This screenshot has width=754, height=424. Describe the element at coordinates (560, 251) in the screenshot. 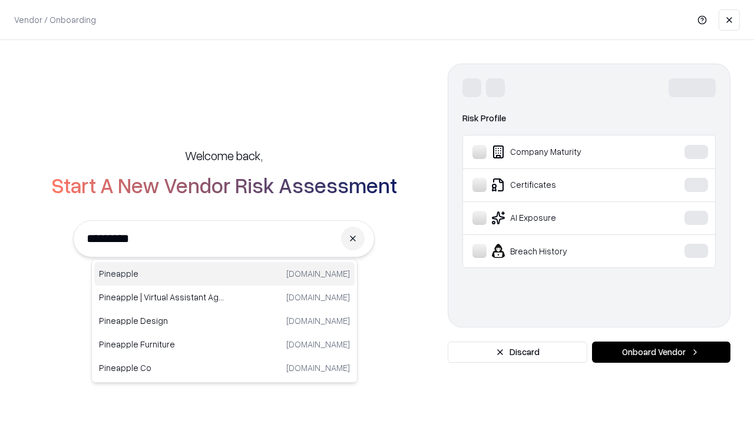

I see `div: Breach History` at that location.